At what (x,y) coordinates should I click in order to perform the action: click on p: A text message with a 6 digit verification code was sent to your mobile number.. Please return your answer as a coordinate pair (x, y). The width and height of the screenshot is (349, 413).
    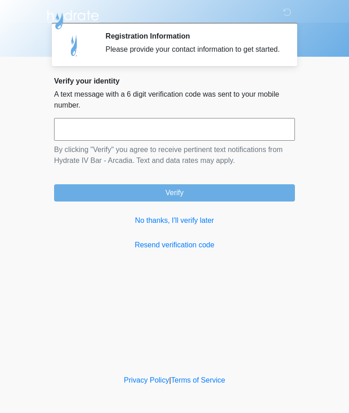
    Looking at the image, I should click on (174, 100).